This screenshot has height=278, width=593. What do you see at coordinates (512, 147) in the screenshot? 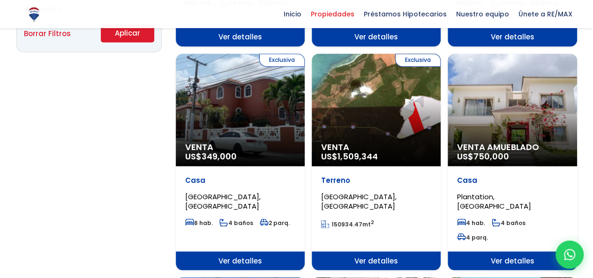
I see `span: Venta Amueblado` at bounding box center [512, 147].